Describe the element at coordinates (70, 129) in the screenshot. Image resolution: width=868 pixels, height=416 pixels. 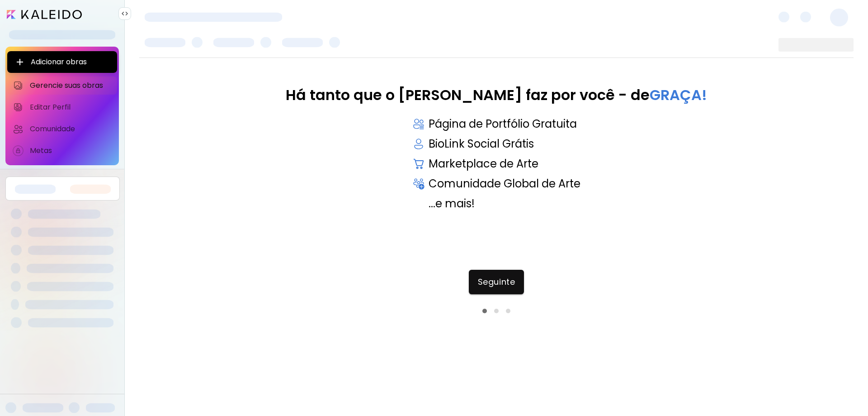
I see `span: Comunidade` at that location.